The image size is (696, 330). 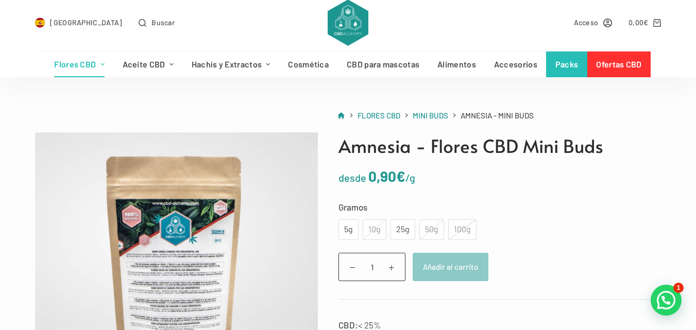 What do you see at coordinates (40, 23) in the screenshot?
I see `img: ES Flag` at bounding box center [40, 23].